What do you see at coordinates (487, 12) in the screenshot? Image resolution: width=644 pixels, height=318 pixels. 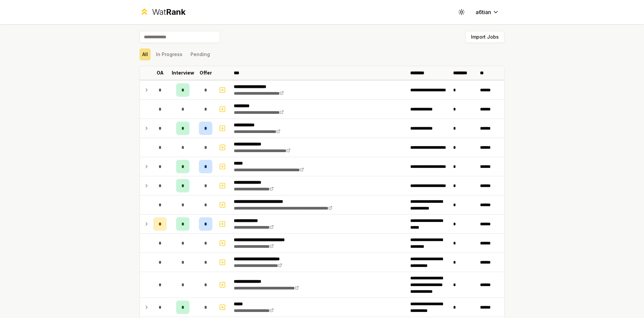 I see `button: a6tian` at bounding box center [487, 12].